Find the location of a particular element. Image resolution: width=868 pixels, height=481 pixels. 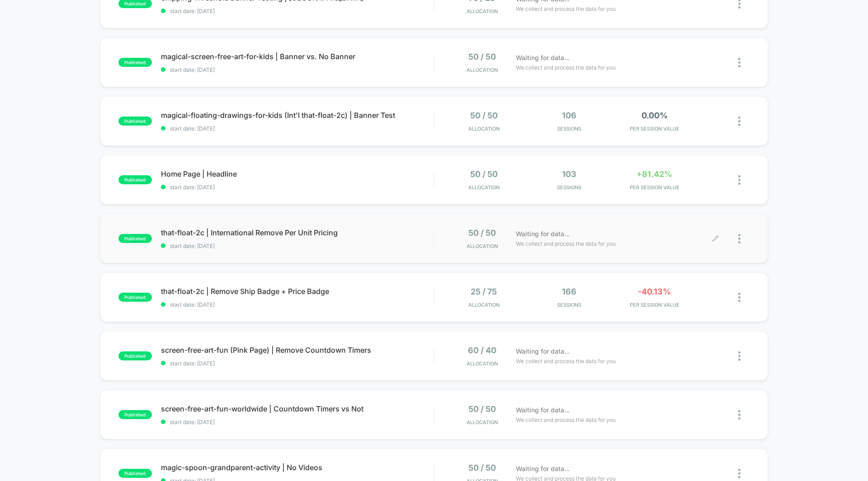

span: 25 / 75 is located at coordinates (484, 291).